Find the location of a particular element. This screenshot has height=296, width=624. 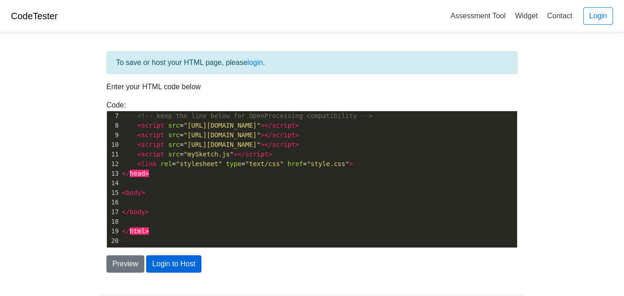

div: 10 is located at coordinates (113, 144).